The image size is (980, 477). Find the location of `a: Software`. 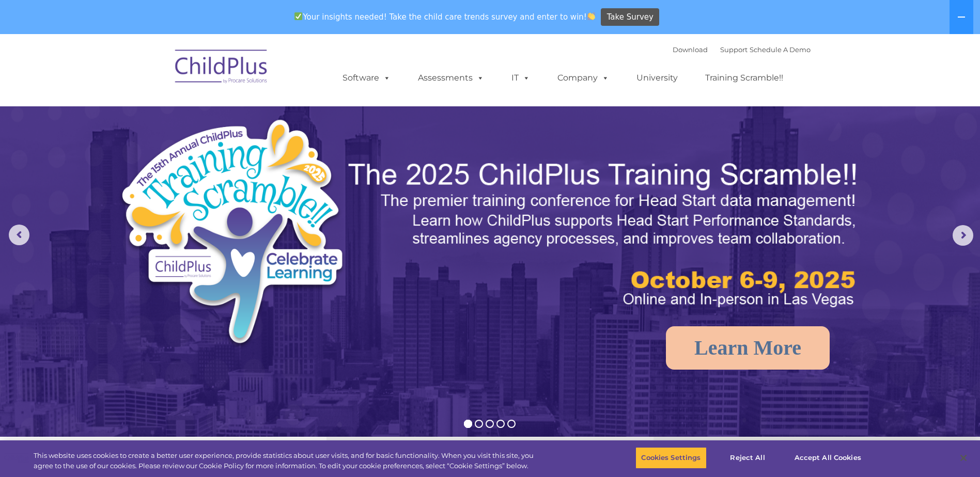

a: Software is located at coordinates (366, 78).